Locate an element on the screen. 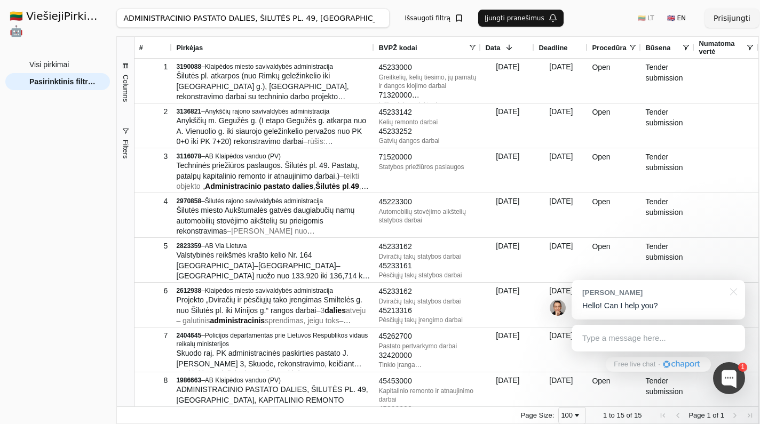  div: 8 is located at coordinates (153, 380).